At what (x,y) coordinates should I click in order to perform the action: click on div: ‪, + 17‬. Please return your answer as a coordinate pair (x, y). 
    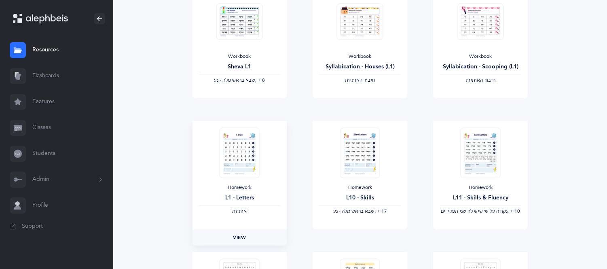
    Looking at the image, I should click on (360, 211).